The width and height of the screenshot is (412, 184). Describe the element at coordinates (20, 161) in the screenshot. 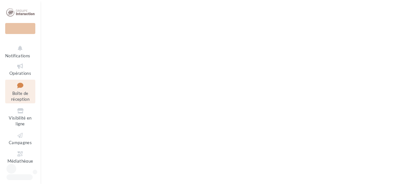

I see `span: Médiathèque` at that location.